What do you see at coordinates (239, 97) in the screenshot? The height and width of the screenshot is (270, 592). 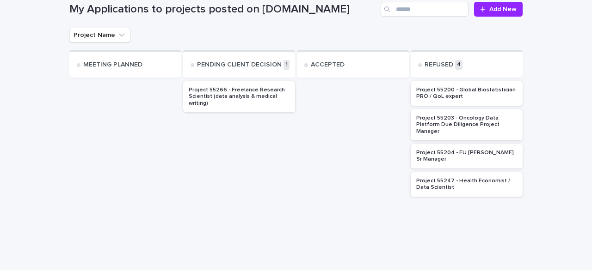 I see `p: Project 55266 - Freelance Research Scientist (data analysis & medical writing)` at bounding box center [239, 97].